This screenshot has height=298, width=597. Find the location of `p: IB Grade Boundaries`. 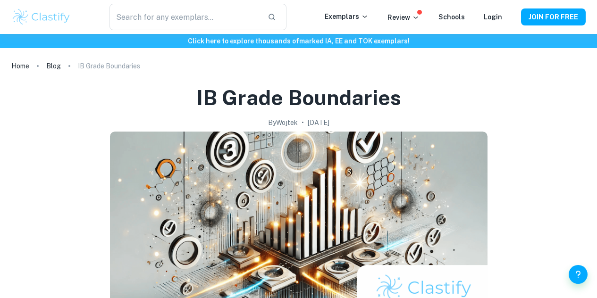

p: IB Grade Boundaries is located at coordinates (109, 66).